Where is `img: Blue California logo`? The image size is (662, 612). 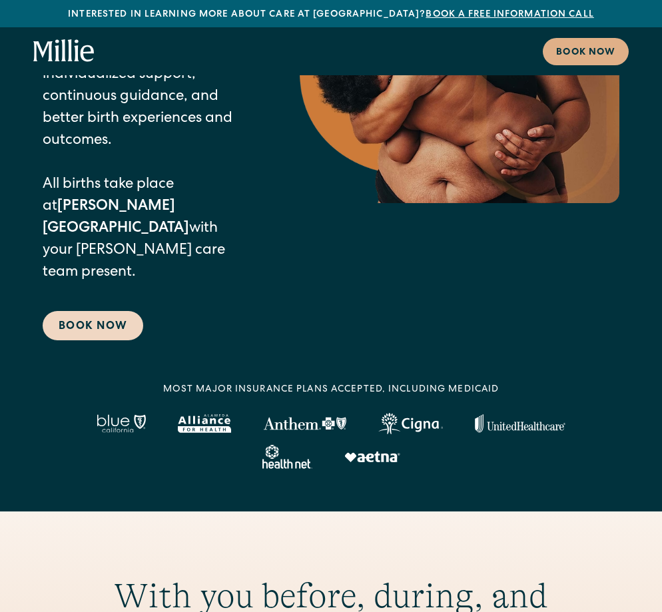 img: Blue California logo is located at coordinates (121, 424).